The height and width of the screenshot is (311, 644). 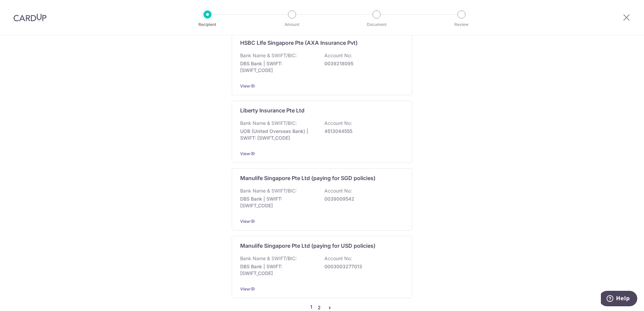 I want to click on p: Review, so click(x=461, y=25).